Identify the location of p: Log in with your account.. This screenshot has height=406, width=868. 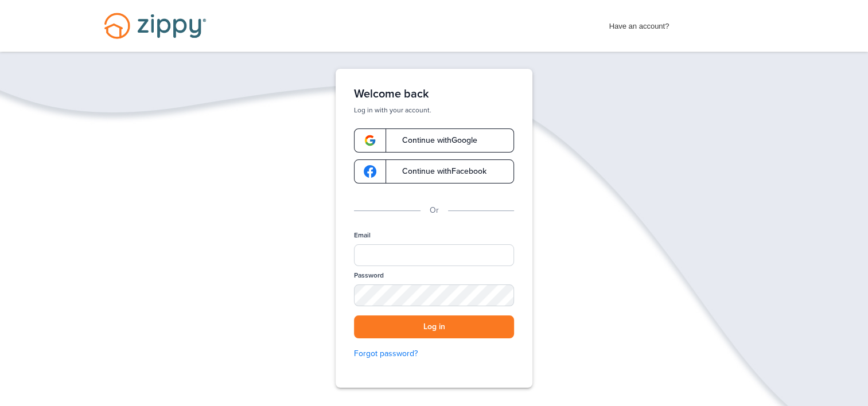
(434, 110).